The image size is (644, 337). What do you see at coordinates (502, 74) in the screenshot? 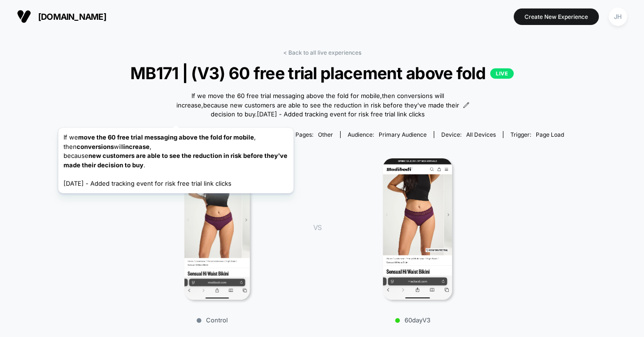
I see `p: LIVE` at bounding box center [502, 74].